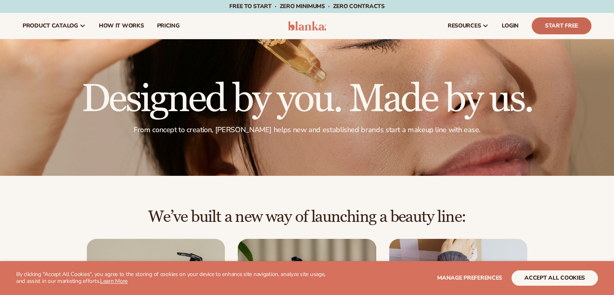 The width and height of the screenshot is (614, 295). I want to click on span: LOGIN, so click(510, 26).